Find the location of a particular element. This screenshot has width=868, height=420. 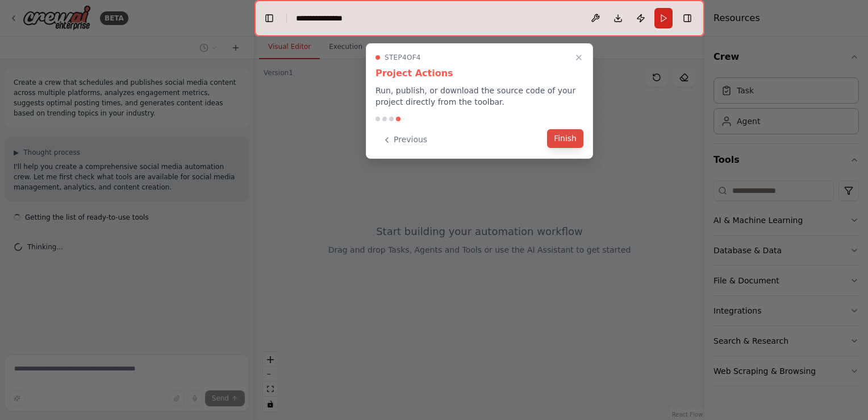

button: Previous is located at coordinates (405, 139).